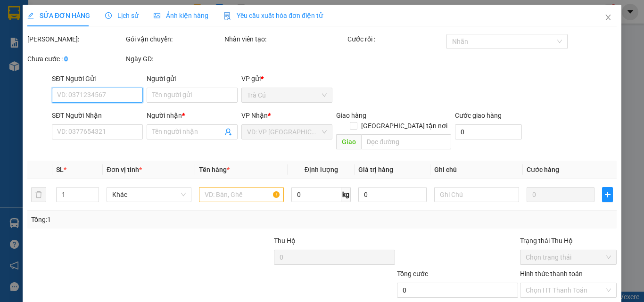 The width and height of the screenshot is (644, 302). Describe the element at coordinates (551, 274) in the screenshot. I see `label: Hình thức thanh toán` at that location.